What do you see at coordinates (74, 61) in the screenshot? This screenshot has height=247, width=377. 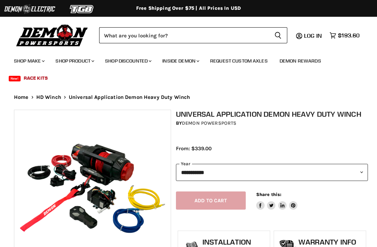 I see `a: Shop Product` at bounding box center [74, 61].